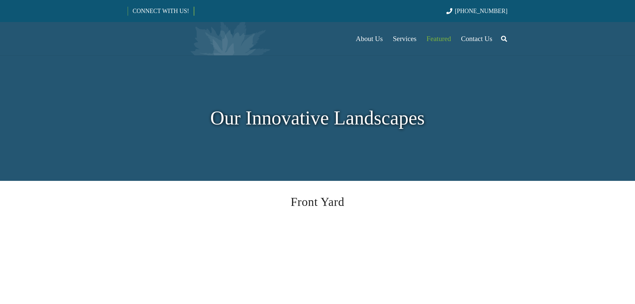 The image size is (635, 304). I want to click on span: About Us, so click(369, 39).